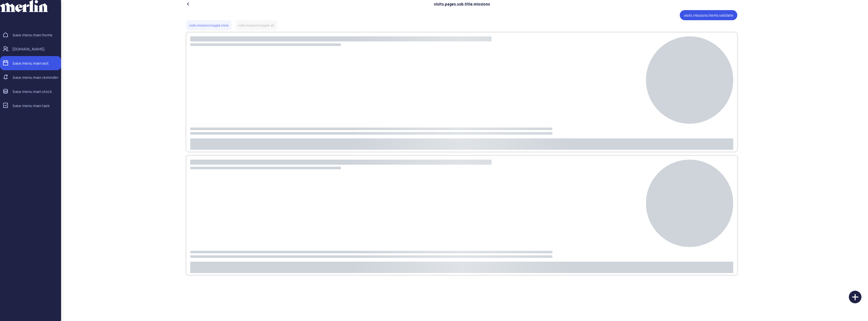 The image size is (868, 321). What do you see at coordinates (31, 63) in the screenshot?
I see `div: base.menu.main.visit` at bounding box center [31, 63].